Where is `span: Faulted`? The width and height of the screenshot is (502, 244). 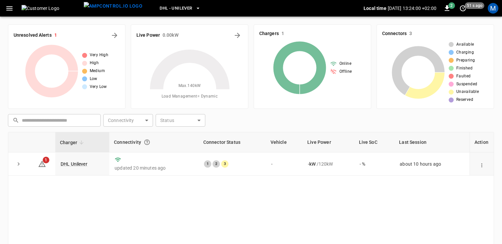 span: Faulted is located at coordinates (464, 77).